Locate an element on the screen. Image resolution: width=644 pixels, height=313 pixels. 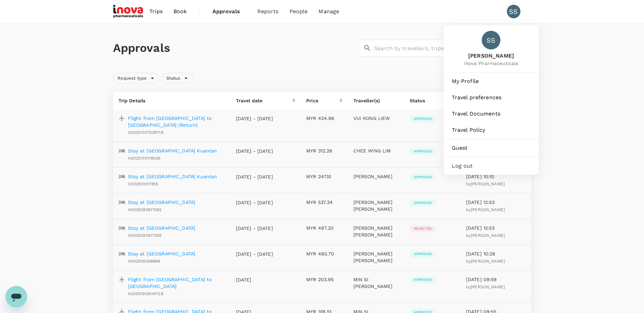
span: Book is located at coordinates (180, 11).